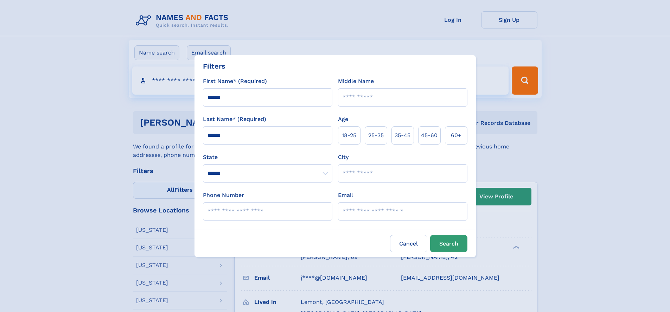 The height and width of the screenshot is (312, 670). I want to click on label: Age, so click(343, 119).